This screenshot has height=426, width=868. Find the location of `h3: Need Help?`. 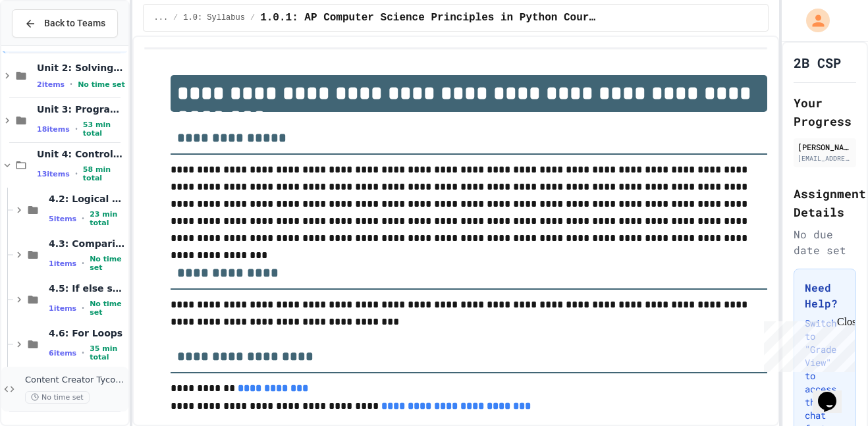

h3: Need Help? is located at coordinates (825, 296).